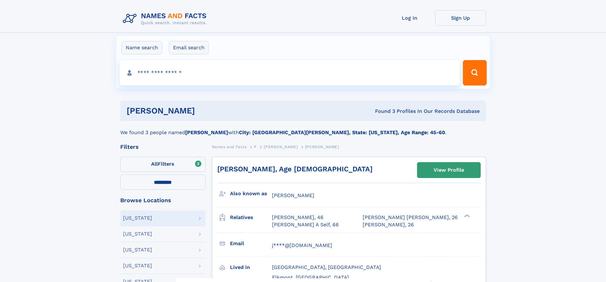 The width and height of the screenshot is (606, 282). What do you see at coordinates (251, 218) in the screenshot?
I see `h3: Relatives` at bounding box center [251, 218].